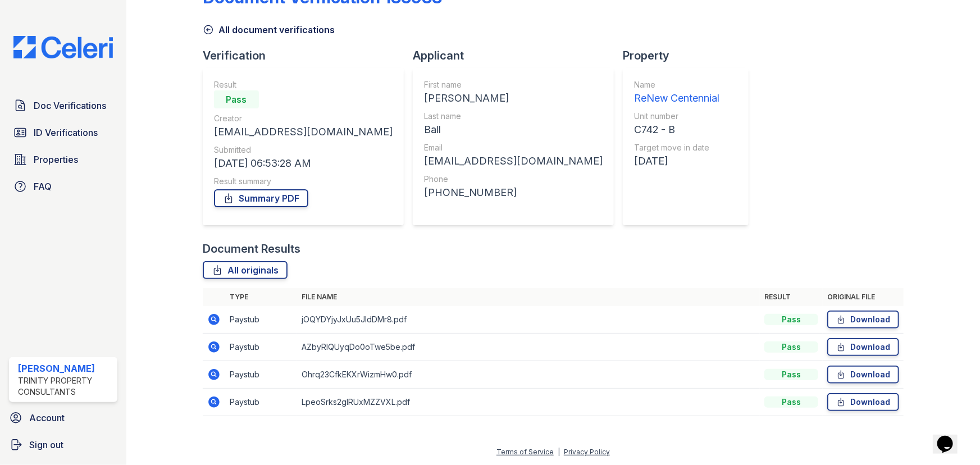 This screenshot has height=465, width=980. What do you see at coordinates (303, 85) in the screenshot?
I see `div: Result` at bounding box center [303, 85].